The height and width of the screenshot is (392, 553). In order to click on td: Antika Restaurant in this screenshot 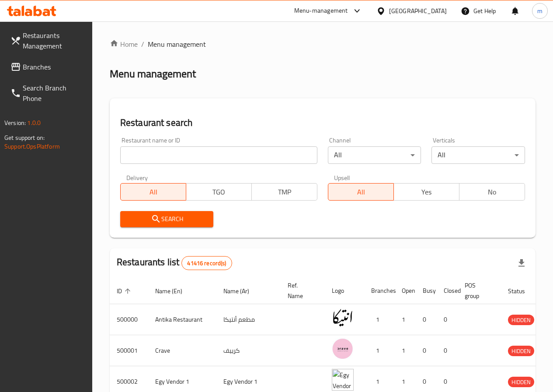, I will do `click(182, 320)`.